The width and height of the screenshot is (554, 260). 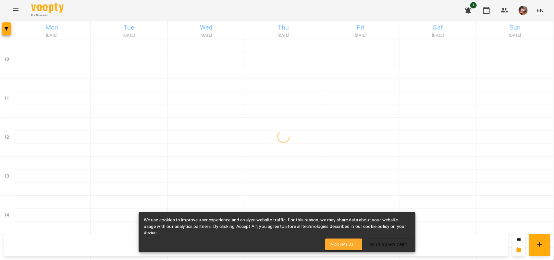 I want to click on h6: 12, so click(x=6, y=137).